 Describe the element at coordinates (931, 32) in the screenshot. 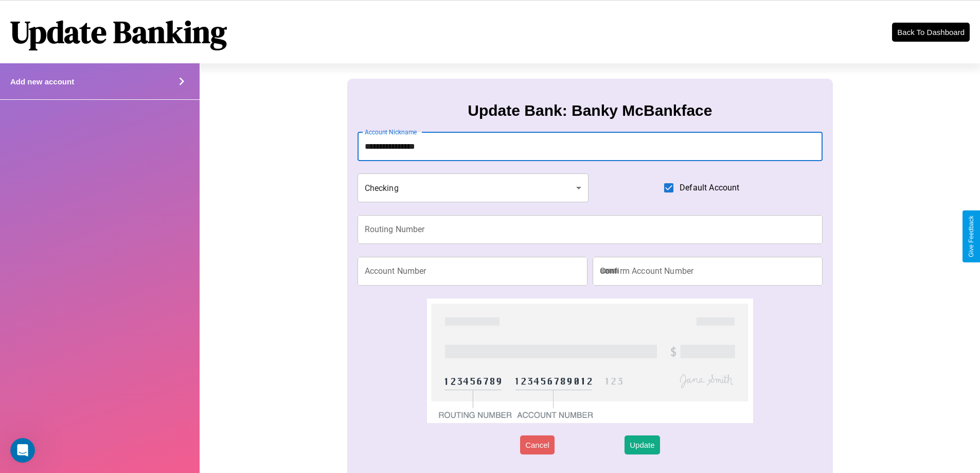

I see `button: Back To Dashboard` at that location.